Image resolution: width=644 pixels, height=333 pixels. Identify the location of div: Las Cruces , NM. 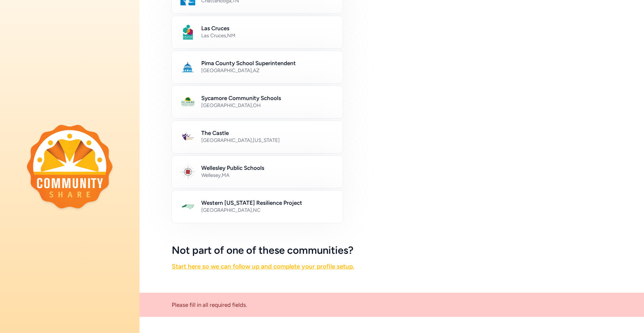
(268, 36).